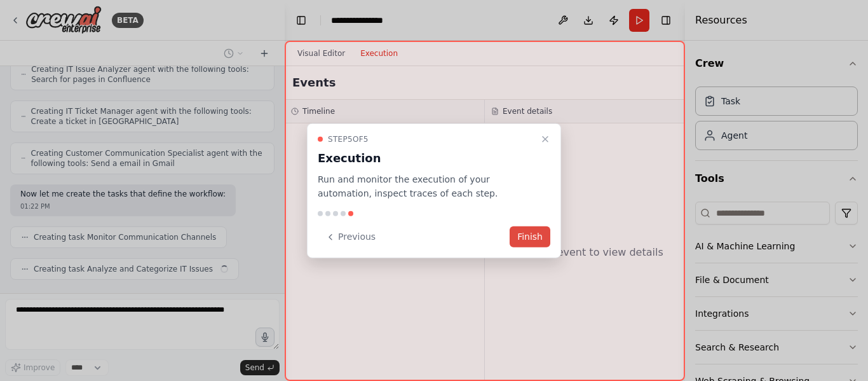 Image resolution: width=868 pixels, height=381 pixels. I want to click on button: Close walkthrough, so click(546, 138).